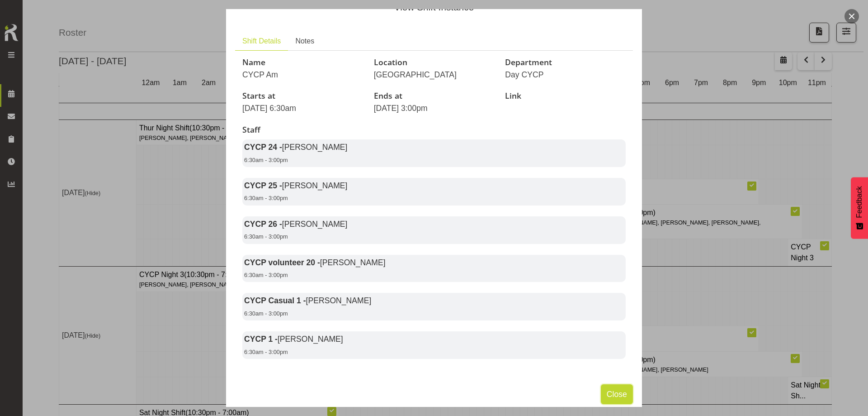 The width and height of the screenshot is (868, 416). I want to click on span: Shift Details, so click(261, 41).